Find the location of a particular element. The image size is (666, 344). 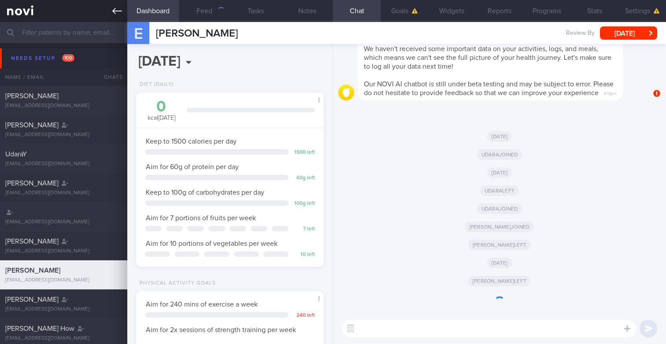

div: 10 left is located at coordinates (304, 255).